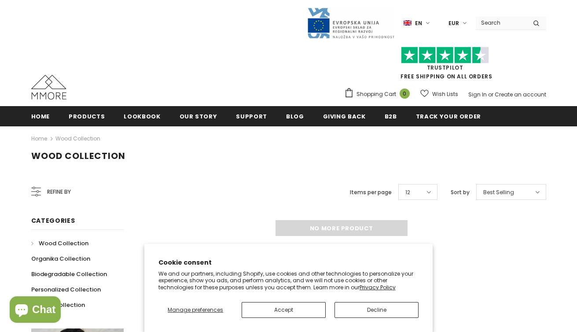 Image resolution: width=577 pixels, height=332 pixels. I want to click on img: Trust Pilot Stars, so click(445, 55).